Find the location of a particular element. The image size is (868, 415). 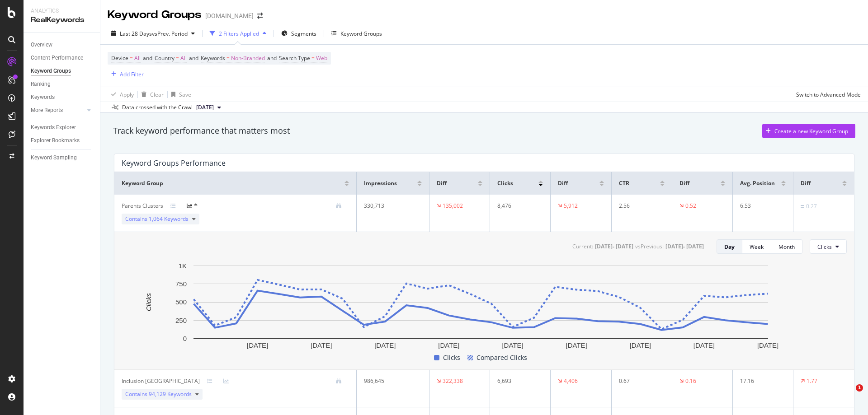

text: Clicks is located at coordinates (148, 302).